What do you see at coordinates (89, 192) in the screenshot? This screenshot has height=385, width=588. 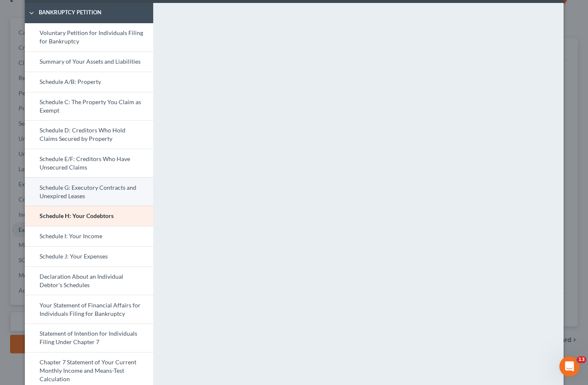 I see `a: Schedule G: Executory Contracts and Unexpired Leases` at bounding box center [89, 192].